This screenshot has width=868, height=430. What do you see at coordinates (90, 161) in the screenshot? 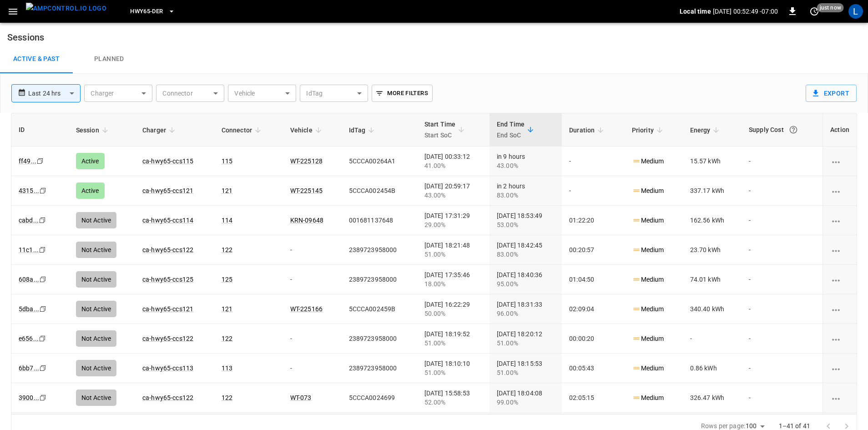
I see `div: Active` at bounding box center [90, 161].